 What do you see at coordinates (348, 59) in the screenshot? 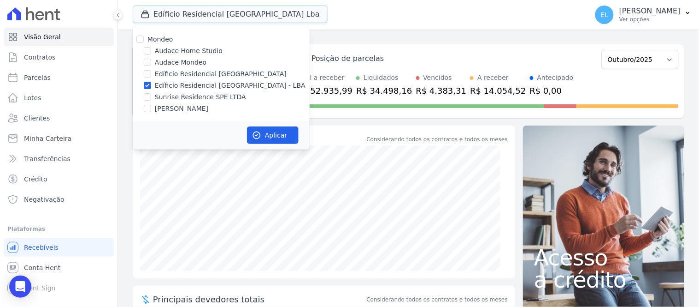
I see `div: Posição de parcelas` at bounding box center [348, 59].